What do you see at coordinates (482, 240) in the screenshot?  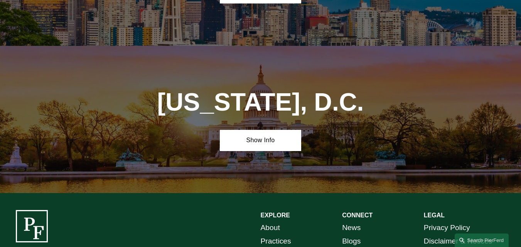 I see `a: Search this site` at bounding box center [482, 240].